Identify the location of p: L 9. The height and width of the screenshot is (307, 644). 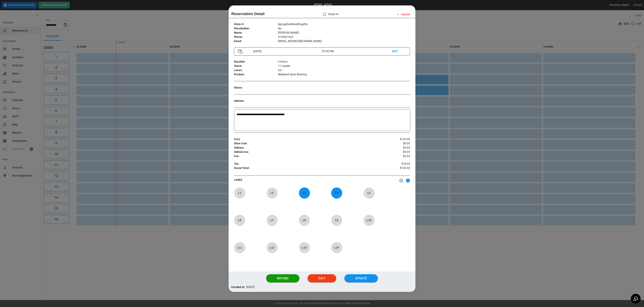
(337, 220).